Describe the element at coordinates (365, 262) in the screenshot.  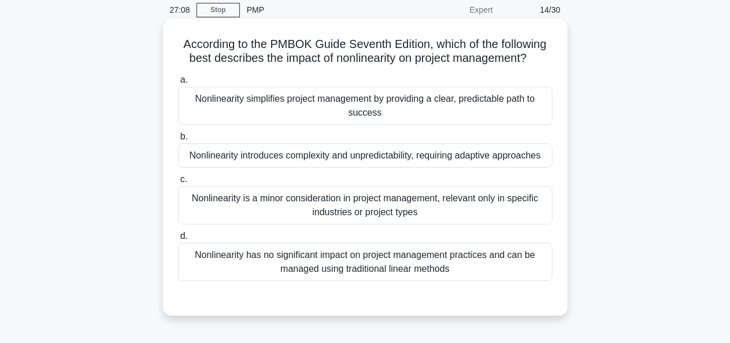
I see `div: Nonlinearity has no significant impact on project management practices and can be managed using t...` at that location.